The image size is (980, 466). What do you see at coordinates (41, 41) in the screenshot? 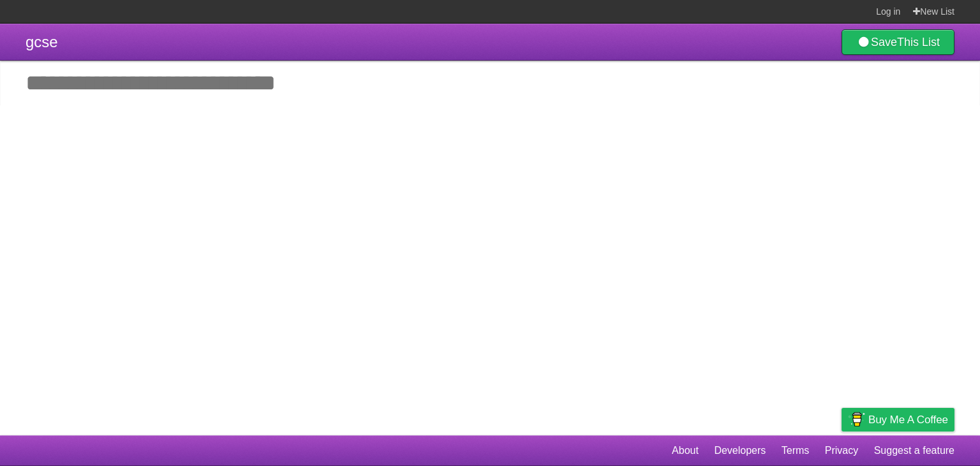
I see `span: gcse` at bounding box center [41, 41].